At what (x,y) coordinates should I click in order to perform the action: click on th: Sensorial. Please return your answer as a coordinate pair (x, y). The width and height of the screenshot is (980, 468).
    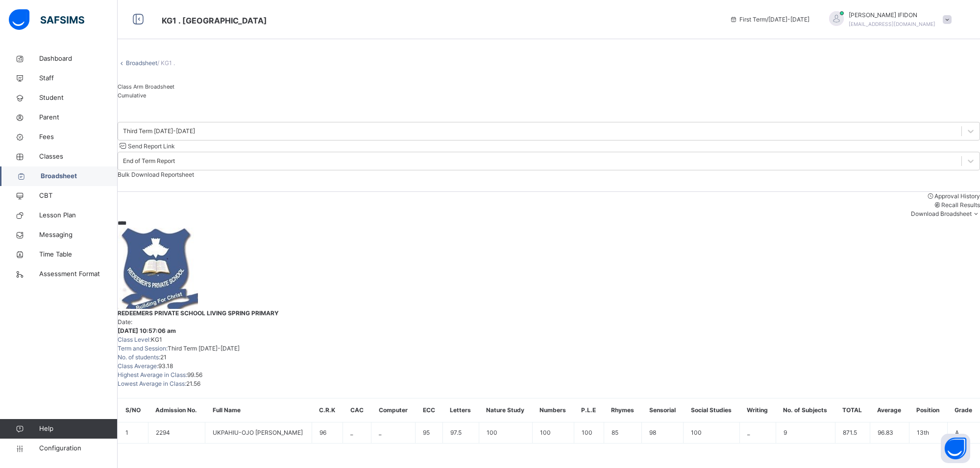
    Looking at the image, I should click on (662, 410).